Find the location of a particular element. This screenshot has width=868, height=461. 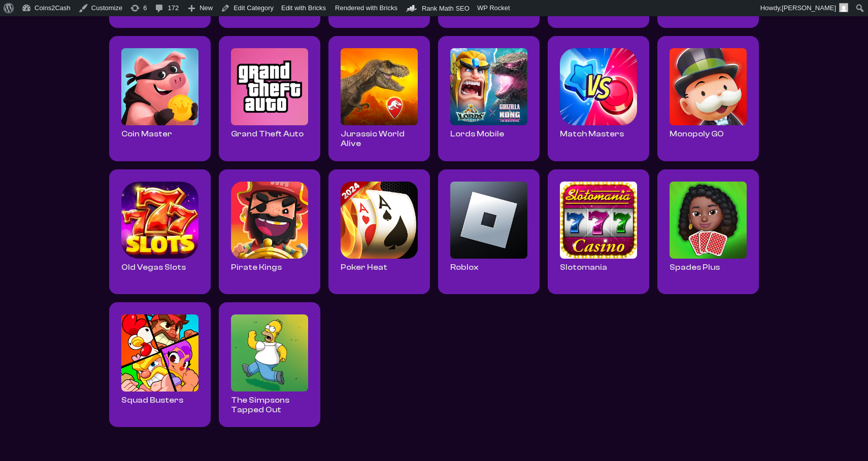

a: Pirate Kings game posts is located at coordinates (256, 267).